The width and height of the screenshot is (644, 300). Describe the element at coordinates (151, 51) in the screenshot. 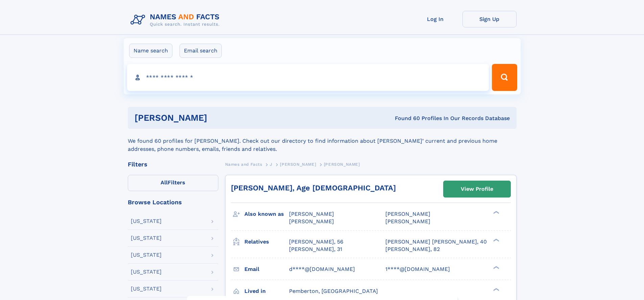

I see `label: Name search` at that location.